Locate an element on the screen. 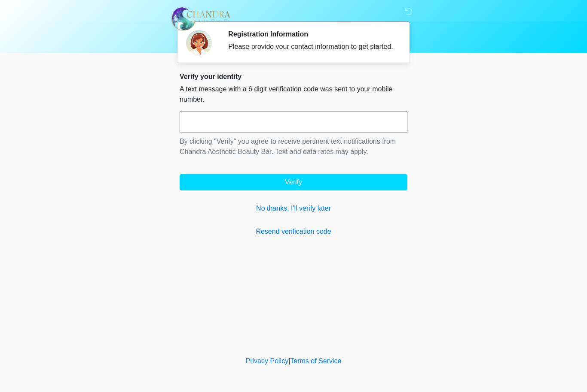  a: No thanks, I'll verify later is located at coordinates (293, 208).